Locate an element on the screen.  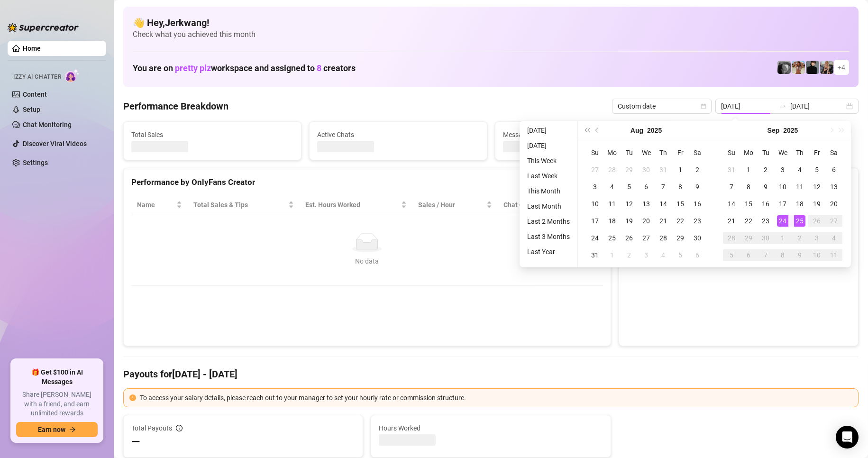
div: Est. Hours Worked is located at coordinates (352, 205).